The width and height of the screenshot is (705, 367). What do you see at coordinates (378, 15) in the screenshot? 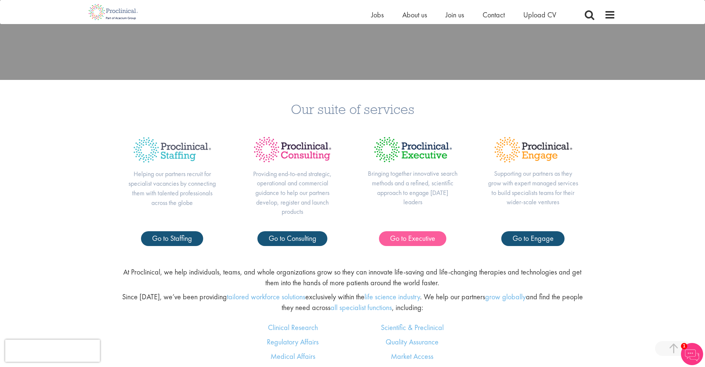
I see `a: Jobs` at bounding box center [378, 15].